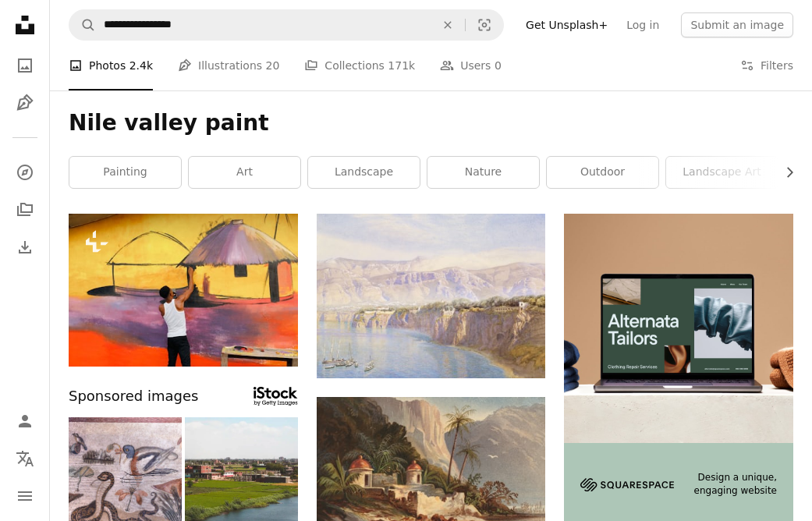  Describe the element at coordinates (470, 65) in the screenshot. I see `a: Users 0` at that location.